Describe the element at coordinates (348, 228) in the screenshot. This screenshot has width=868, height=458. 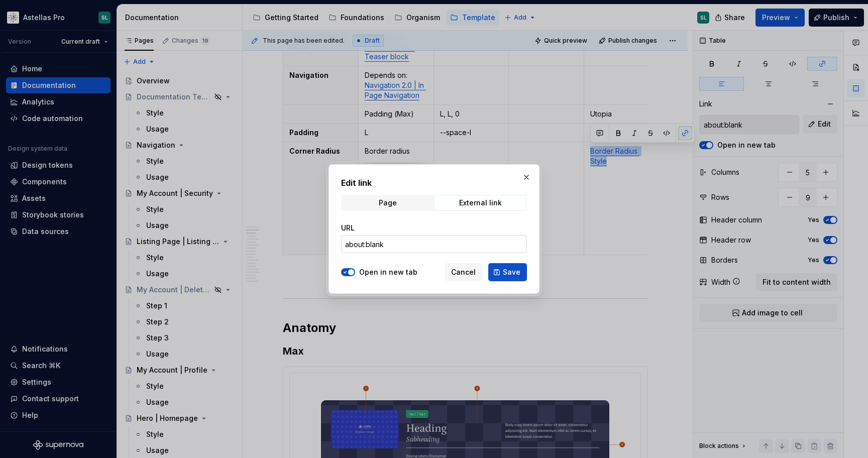
I see `label: URL` at that location.